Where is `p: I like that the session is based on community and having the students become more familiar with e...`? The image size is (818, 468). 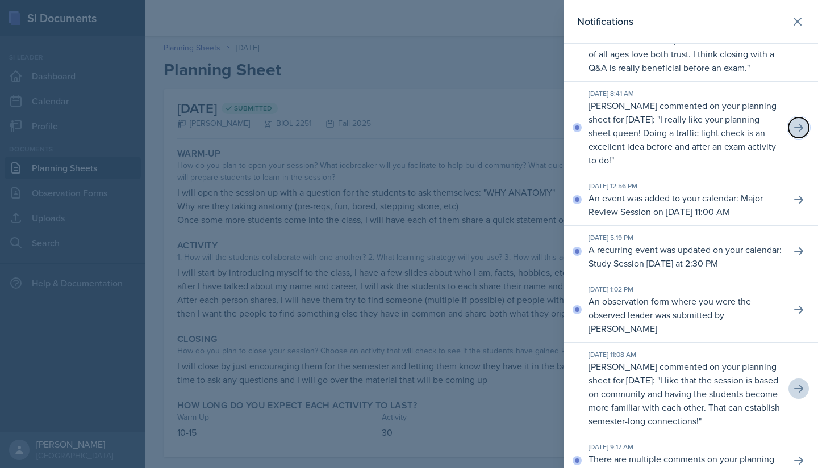 p: I like that the session is based on community and having the students become more familiar with e... is located at coordinates (684, 401).